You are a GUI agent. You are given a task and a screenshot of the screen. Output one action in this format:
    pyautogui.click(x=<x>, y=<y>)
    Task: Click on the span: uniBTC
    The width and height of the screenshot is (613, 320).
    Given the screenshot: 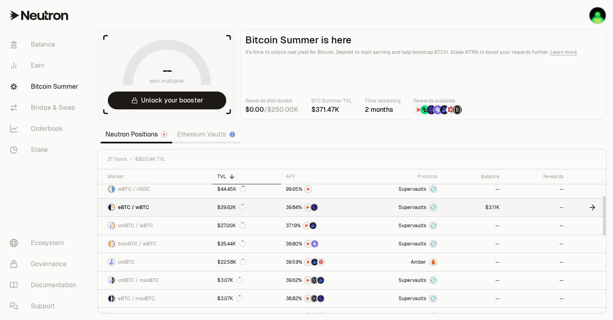 What is the action you would take?
    pyautogui.click(x=126, y=262)
    